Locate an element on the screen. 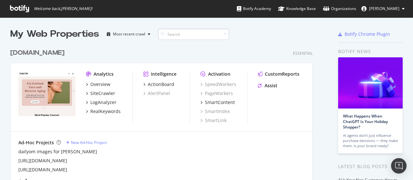 The image size is (413, 180). a: SpeedWorkers is located at coordinates (218, 84).